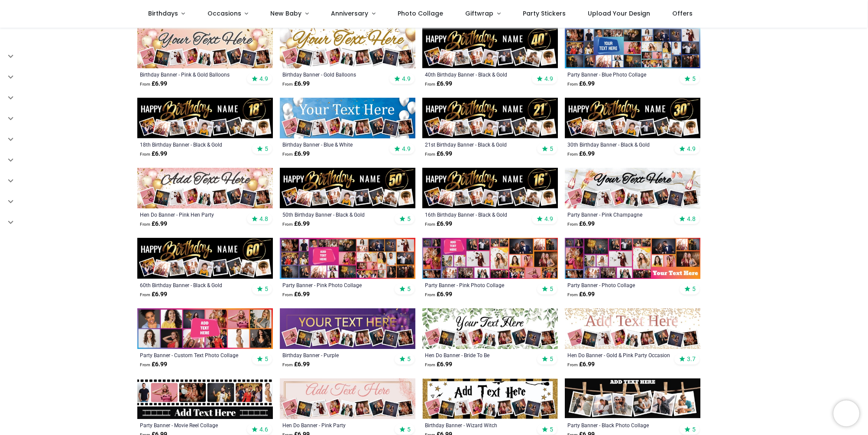 This screenshot has height=435, width=868. I want to click on div: Birthday Banner - Gold Balloons, so click(335, 75).